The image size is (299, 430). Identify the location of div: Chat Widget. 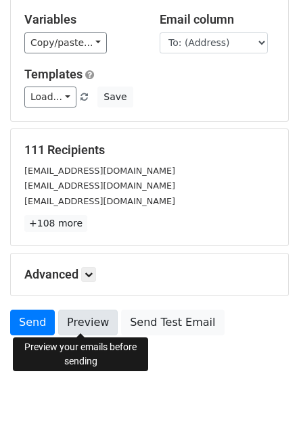
(265, 398).